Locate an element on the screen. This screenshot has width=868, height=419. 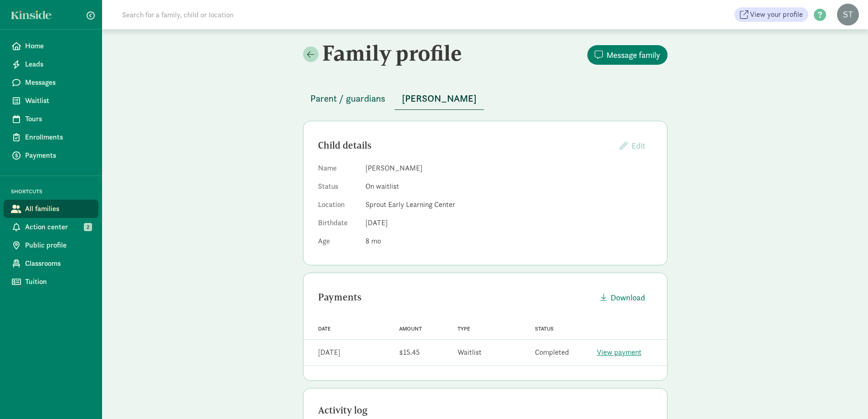
button: Edit is located at coordinates (632, 145).